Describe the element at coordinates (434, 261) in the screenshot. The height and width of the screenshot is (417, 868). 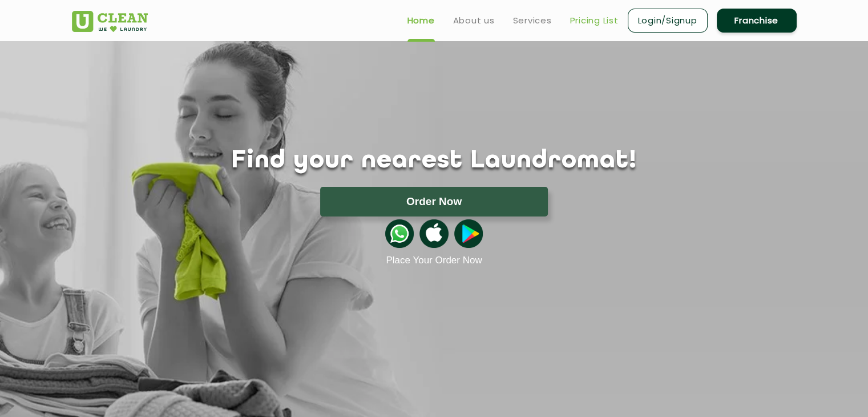
I see `a: Place Your Order Now` at that location.